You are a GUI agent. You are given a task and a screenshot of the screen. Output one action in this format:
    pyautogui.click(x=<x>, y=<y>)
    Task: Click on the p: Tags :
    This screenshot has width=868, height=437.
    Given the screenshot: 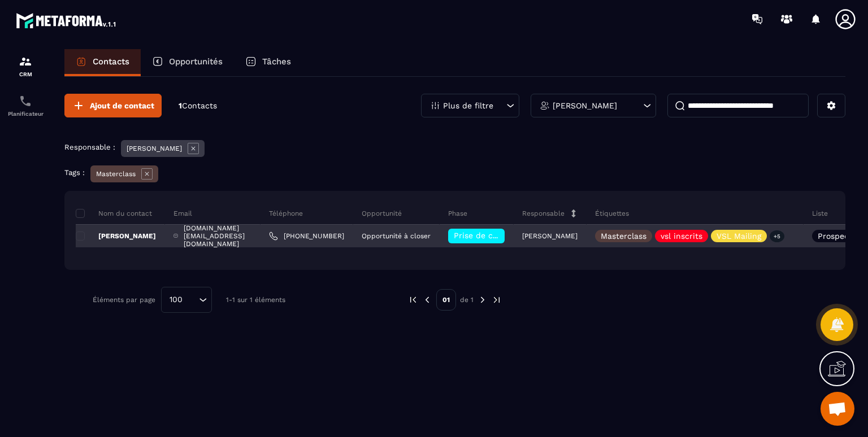 What is the action you would take?
    pyautogui.click(x=75, y=172)
    